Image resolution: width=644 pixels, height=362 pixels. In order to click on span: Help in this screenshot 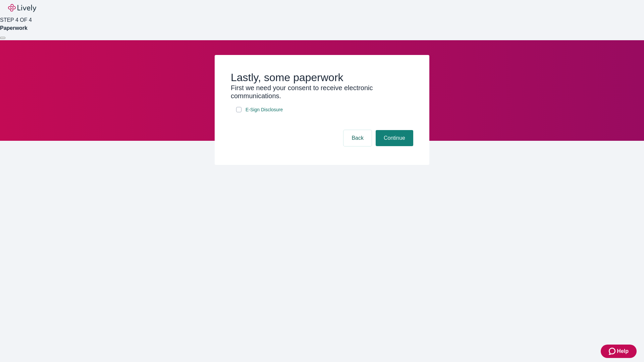, I will do `click(622, 351)`.